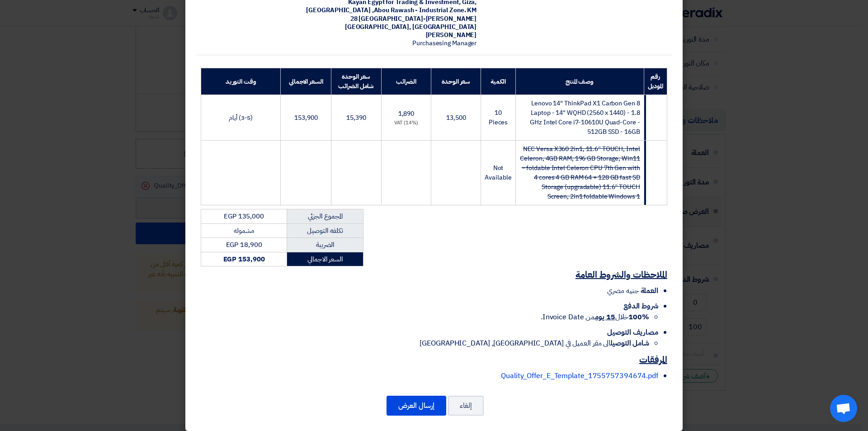  Describe the element at coordinates (406, 123) in the screenshot. I see `div: (14%) VAT` at that location.